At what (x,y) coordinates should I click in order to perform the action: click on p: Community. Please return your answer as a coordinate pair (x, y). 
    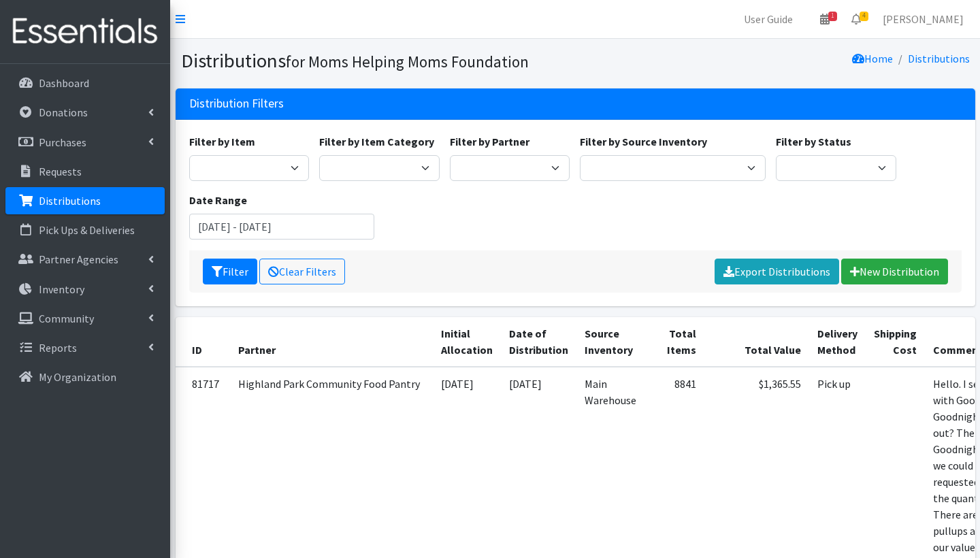
    Looking at the image, I should click on (66, 318).